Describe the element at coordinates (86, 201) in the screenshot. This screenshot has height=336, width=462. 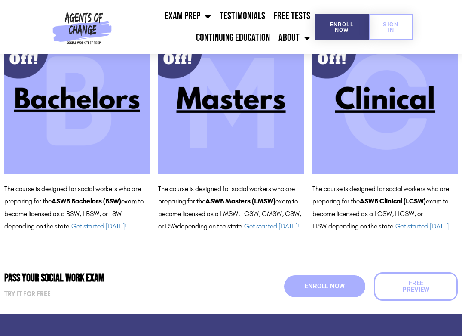
I see `b: ASWB Bachelors (BSW)` at that location.